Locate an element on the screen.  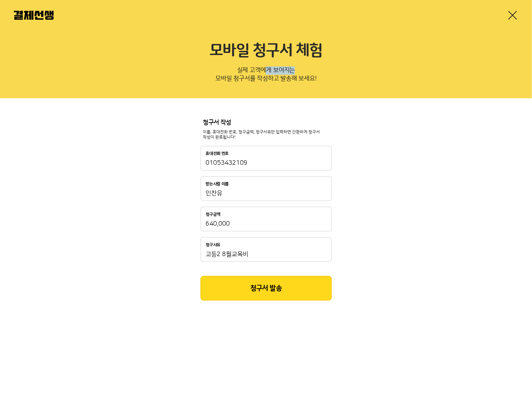
input: 휴대전화 번호 is located at coordinates (266, 163).